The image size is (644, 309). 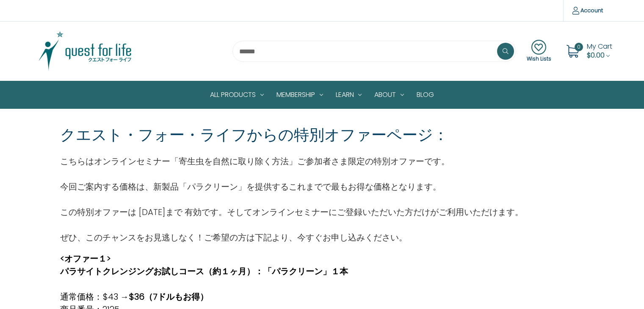 What do you see at coordinates (85, 52) in the screenshot?
I see `a: Quest Group` at bounding box center [85, 52].